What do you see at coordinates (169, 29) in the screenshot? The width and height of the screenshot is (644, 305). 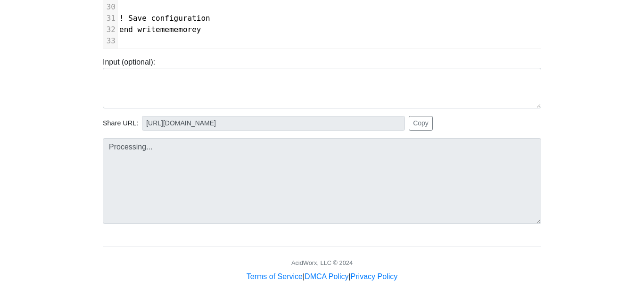 I see `span: writemememorey` at bounding box center [169, 29].